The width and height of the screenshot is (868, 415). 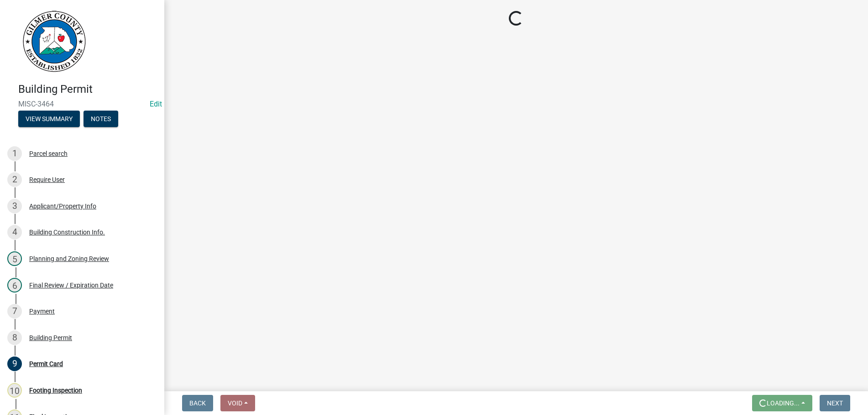 I want to click on div: 3, so click(x=14, y=206).